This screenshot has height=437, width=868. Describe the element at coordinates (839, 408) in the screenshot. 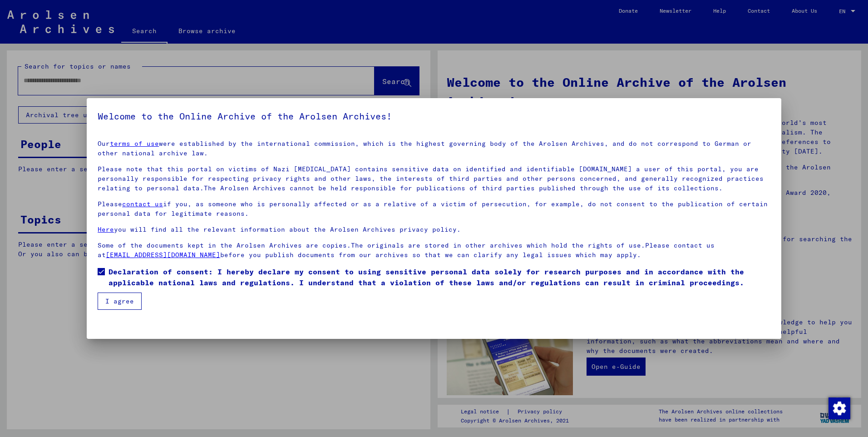

I see `img: Change consent` at that location.